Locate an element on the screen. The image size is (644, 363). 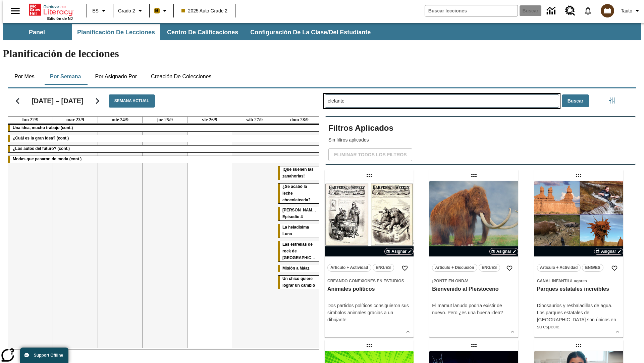
h3: Bienvenido al Pleistoceno is located at coordinates (474, 289).